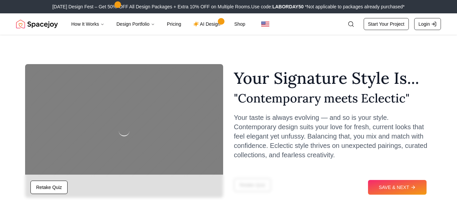  I want to click on p: Your taste is always evolving — and so is your style. Contemporary design suits your love for fre..., so click(333, 136).